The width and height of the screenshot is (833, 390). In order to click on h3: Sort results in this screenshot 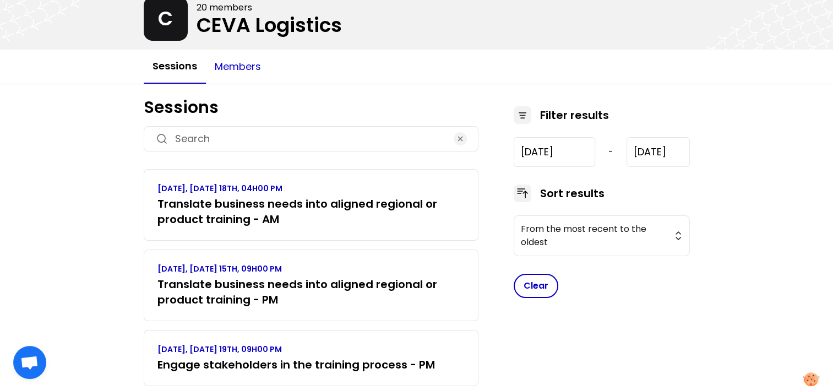, I will do `click(572, 193)`.